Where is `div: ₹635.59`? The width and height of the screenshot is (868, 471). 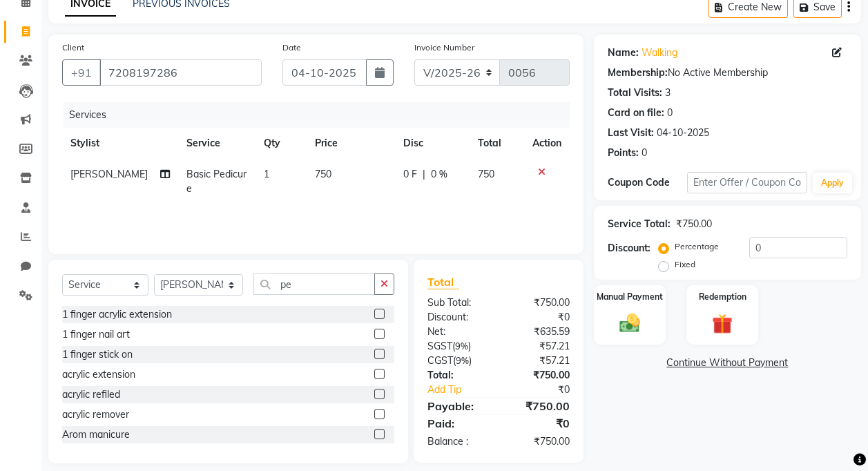
div: ₹635.59 is located at coordinates (539, 331).